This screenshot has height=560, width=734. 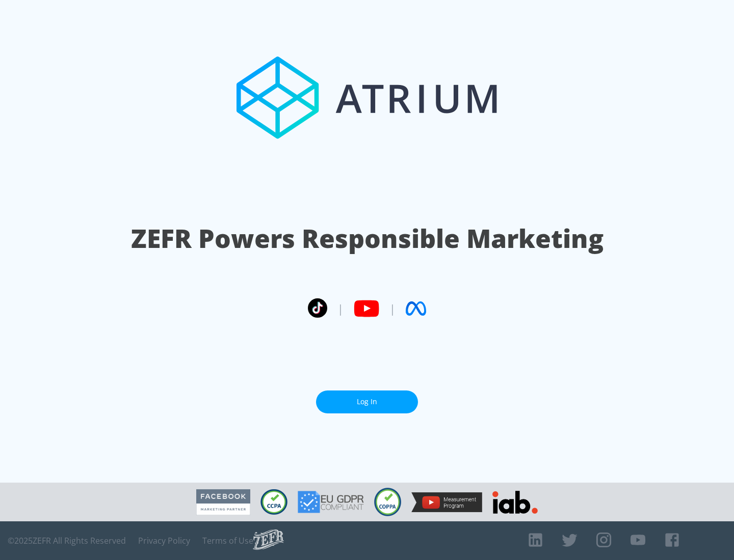 I want to click on a: Privacy Policy, so click(x=164, y=541).